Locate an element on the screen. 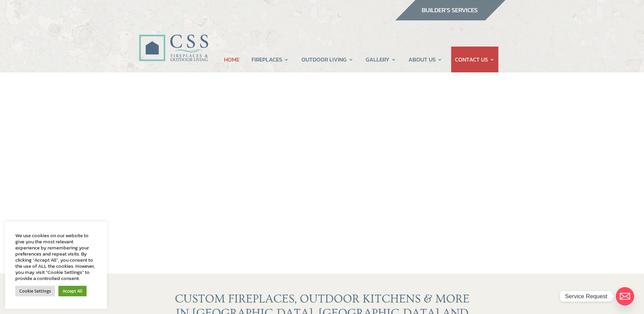  a: Cookie Settings is located at coordinates (35, 291).